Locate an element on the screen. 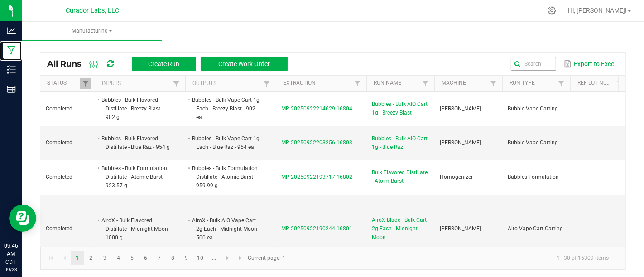 This screenshot has width=644, height=277. a: Page 6 is located at coordinates (146, 258).